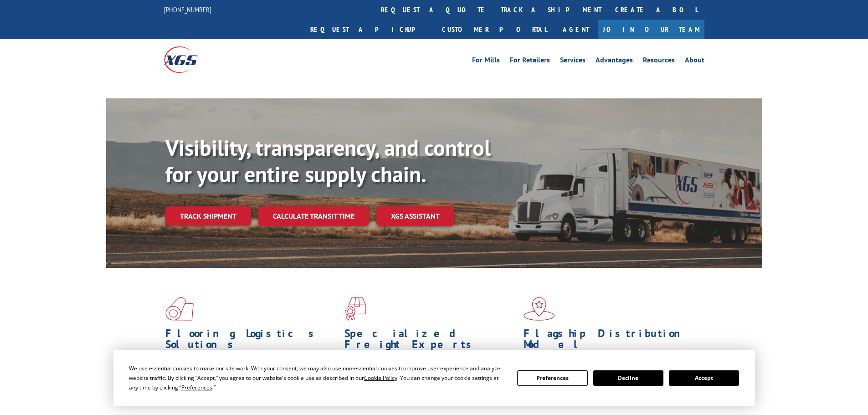  I want to click on a: Customer Portal, so click(494, 29).